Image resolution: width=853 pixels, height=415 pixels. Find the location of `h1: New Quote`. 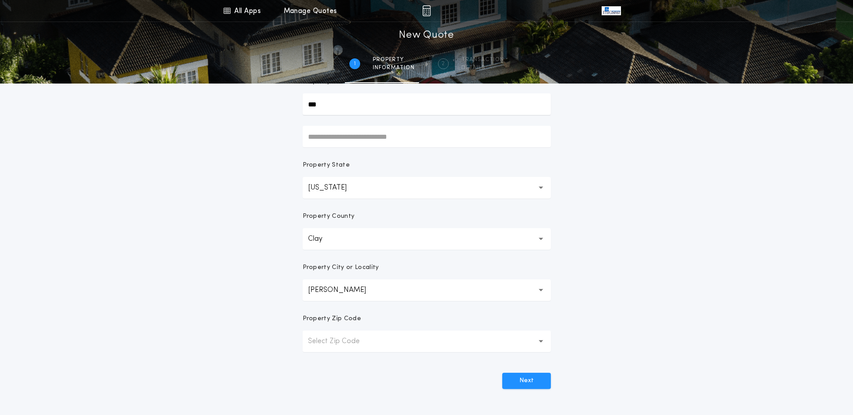

h1: New Quote is located at coordinates (426, 36).